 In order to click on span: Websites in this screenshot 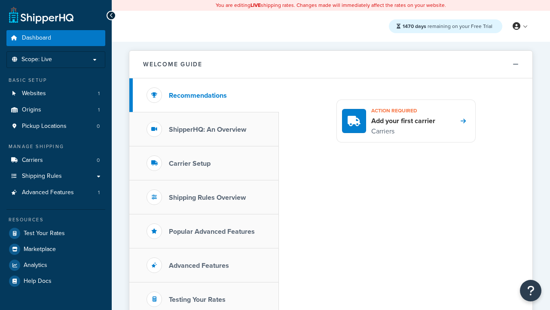, I will do `click(34, 93)`.